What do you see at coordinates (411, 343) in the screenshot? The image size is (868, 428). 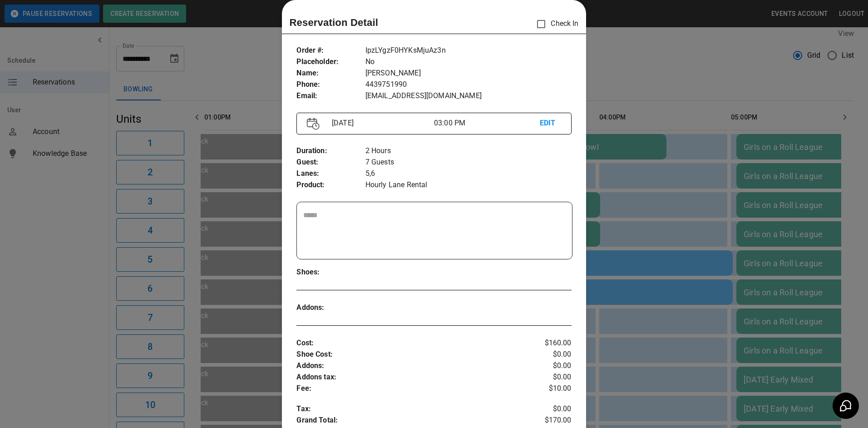 I see `p: Cost :` at bounding box center [411, 343].